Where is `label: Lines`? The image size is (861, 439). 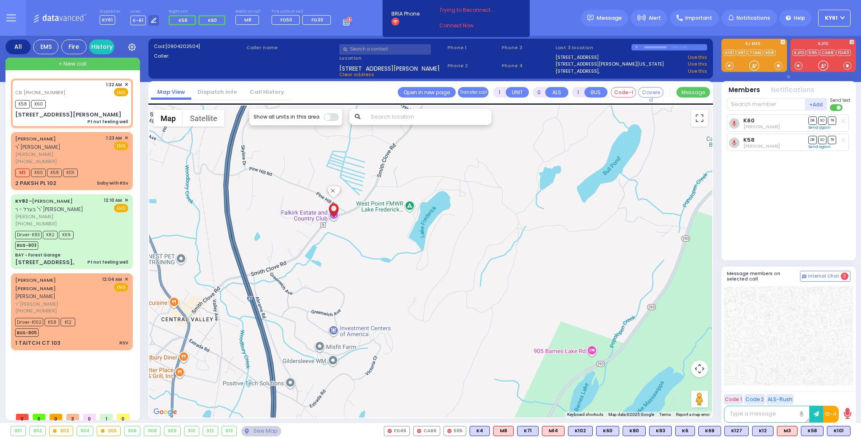
label: Lines is located at coordinates (145, 12).